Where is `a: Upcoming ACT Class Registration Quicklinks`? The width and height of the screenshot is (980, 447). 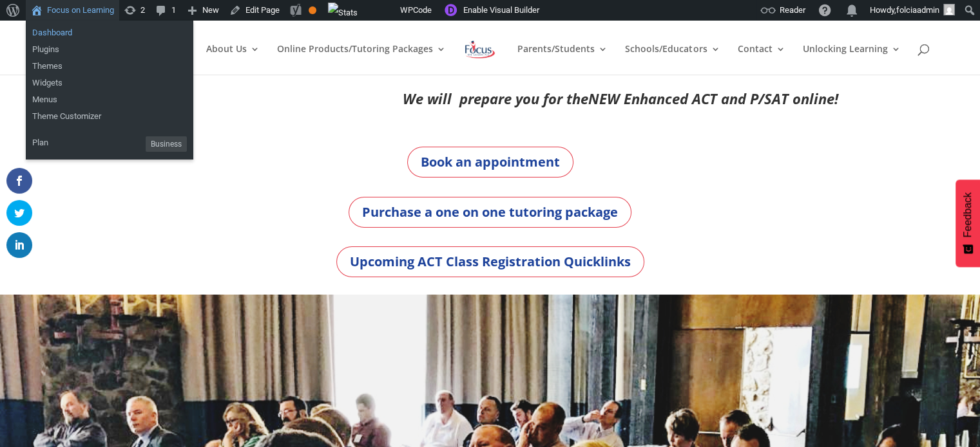 a: Upcoming ACT Class Registration Quicklinks is located at coordinates (490, 262).